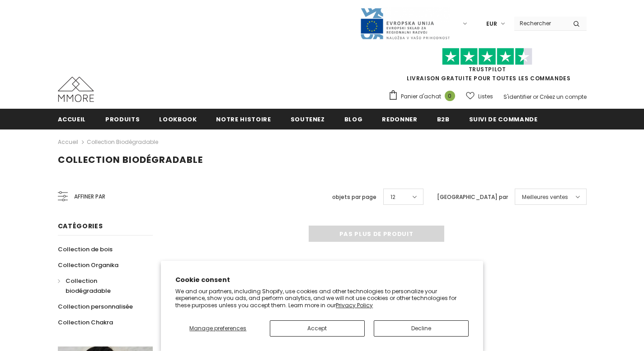  I want to click on span: Redonner, so click(400, 120).